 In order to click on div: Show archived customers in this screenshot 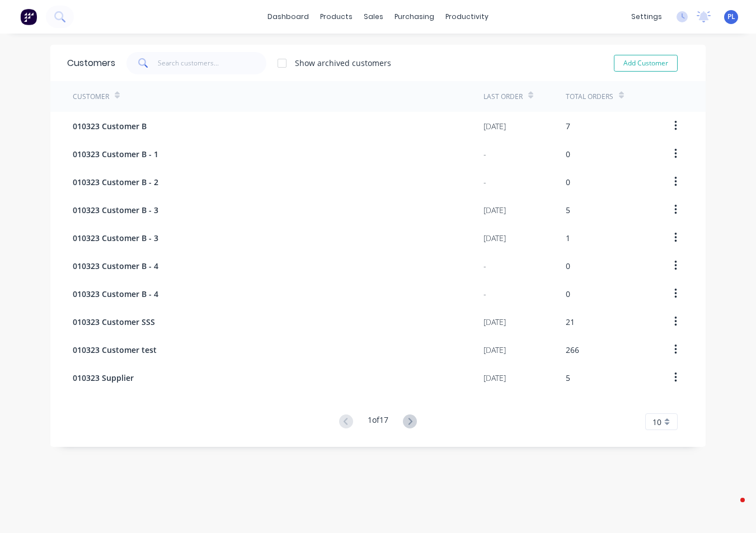, I will do `click(343, 63)`.